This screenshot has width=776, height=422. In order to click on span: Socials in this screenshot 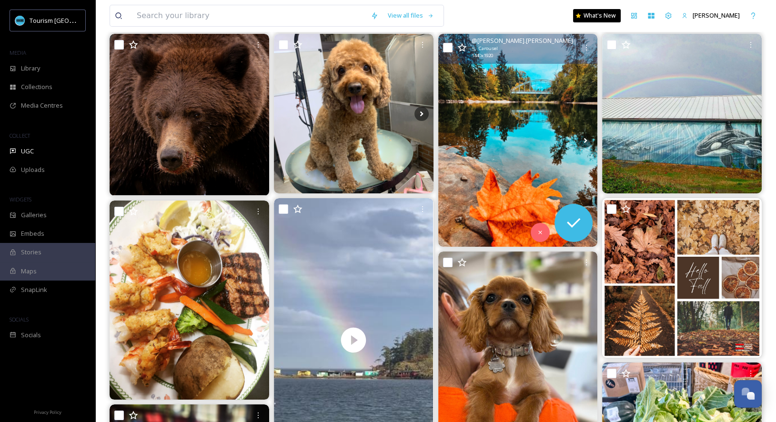, I will do `click(31, 335)`.